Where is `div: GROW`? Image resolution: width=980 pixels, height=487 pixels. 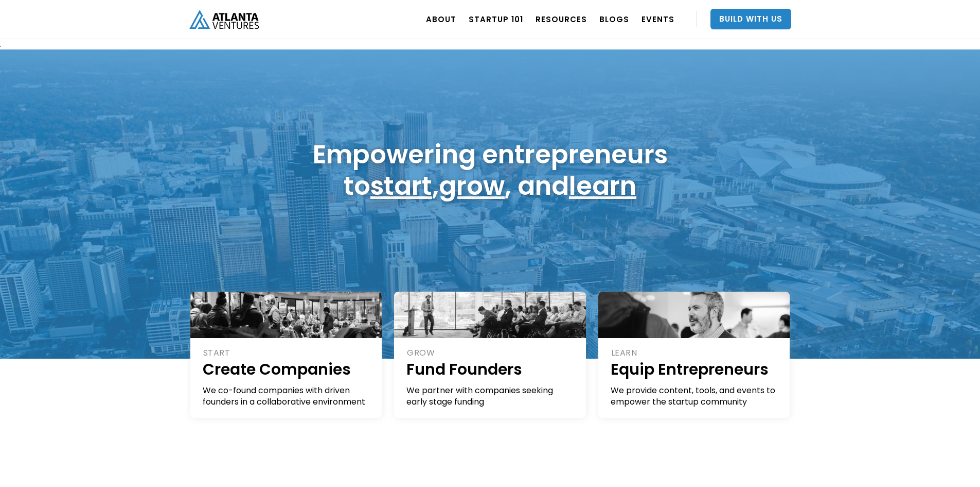
div: GROW is located at coordinates (490, 353).